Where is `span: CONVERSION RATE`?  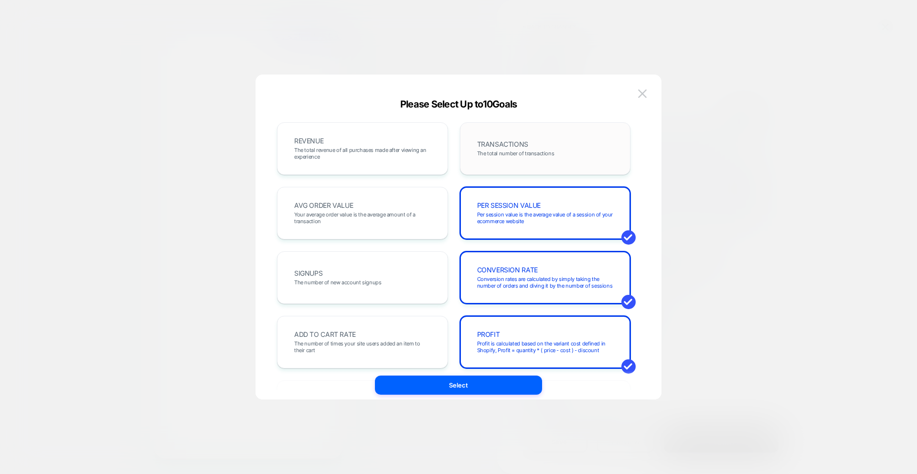
span: CONVERSION RATE is located at coordinates (507, 270).